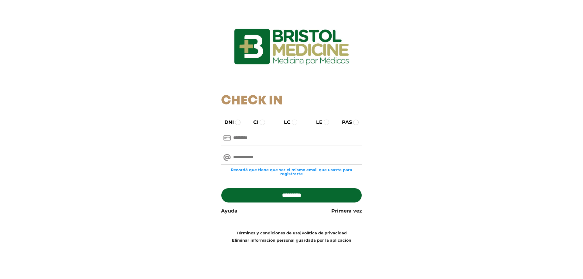  Describe the element at coordinates (324, 233) in the screenshot. I see `a: Política de privacidad` at that location.